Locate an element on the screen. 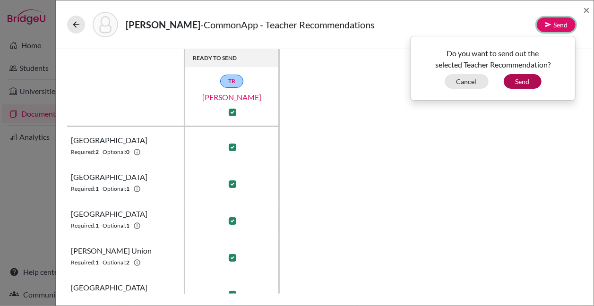 The image size is (594, 306). b: 0 is located at coordinates (128, 152).